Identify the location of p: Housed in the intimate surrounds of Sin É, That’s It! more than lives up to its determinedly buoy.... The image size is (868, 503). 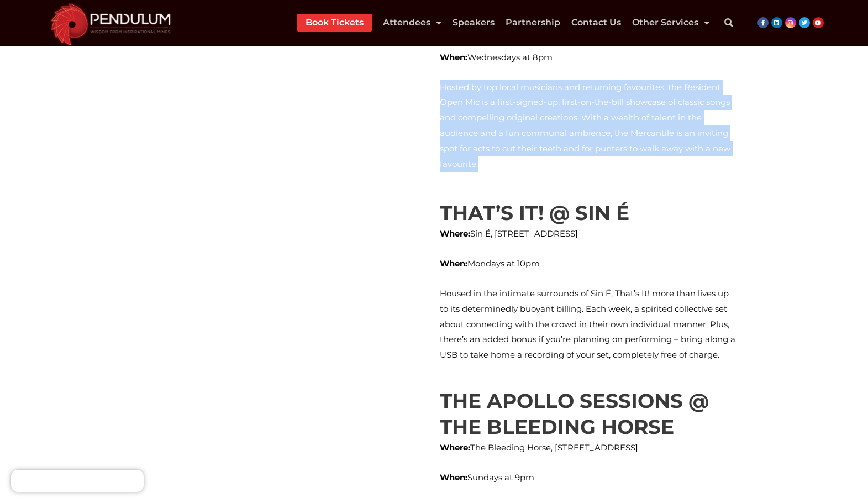
(589, 324).